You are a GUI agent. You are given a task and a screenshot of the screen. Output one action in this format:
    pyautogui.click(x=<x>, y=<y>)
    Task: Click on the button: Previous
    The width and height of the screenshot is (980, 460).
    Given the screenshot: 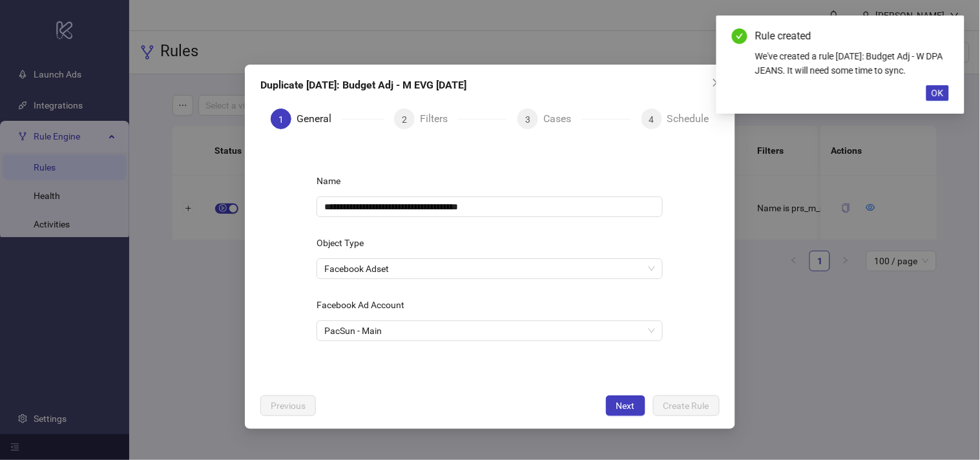 What is the action you would take?
    pyautogui.click(x=288, y=405)
    